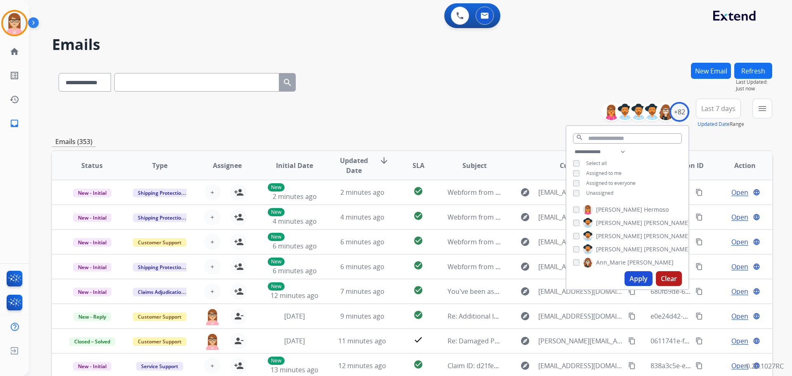 The height and width of the screenshot is (376, 792). What do you see at coordinates (227, 165) in the screenshot?
I see `span: Assignee` at bounding box center [227, 165].